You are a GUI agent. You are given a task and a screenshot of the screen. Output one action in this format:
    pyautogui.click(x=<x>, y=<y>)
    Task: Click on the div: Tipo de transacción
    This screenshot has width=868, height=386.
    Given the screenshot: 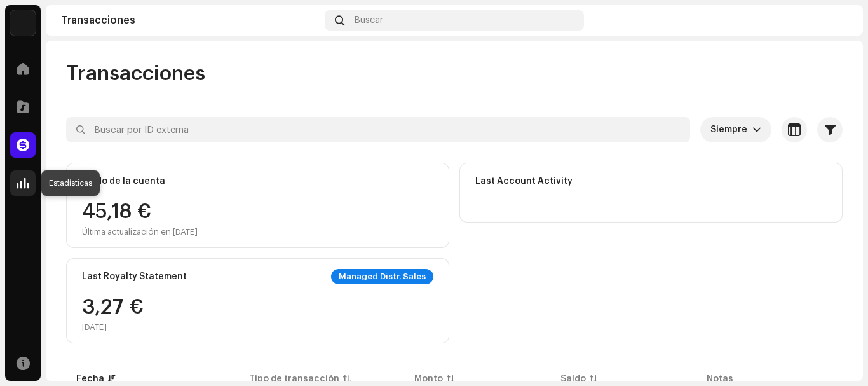 What is the action you would take?
    pyautogui.click(x=294, y=379)
    